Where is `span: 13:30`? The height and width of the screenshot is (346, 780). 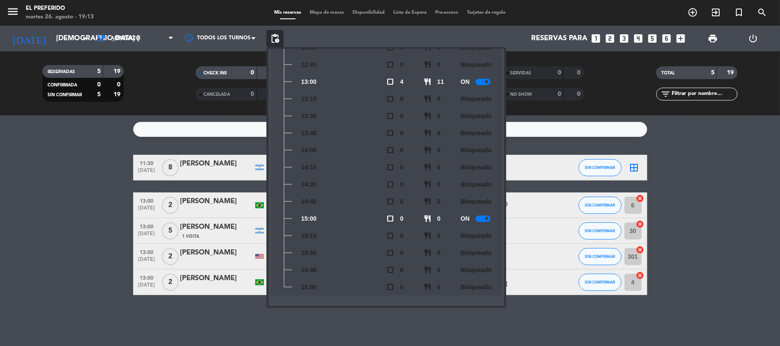
span: 13:30 is located at coordinates (309, 116).